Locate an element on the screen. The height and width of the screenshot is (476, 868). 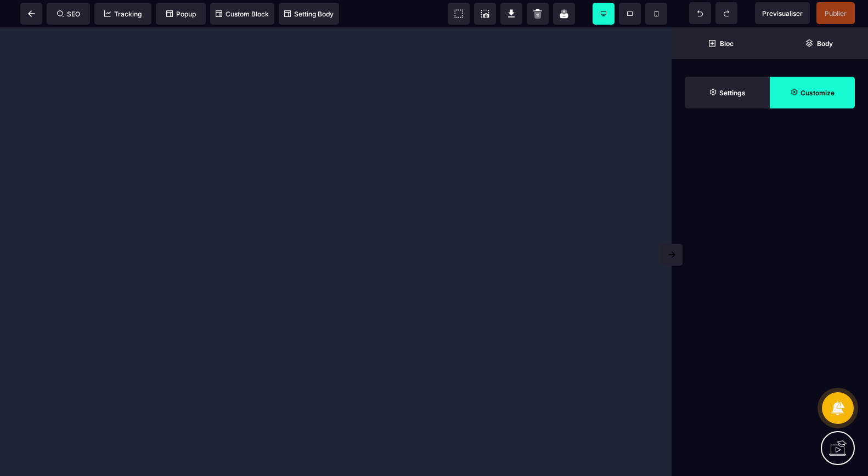
span: Setting Body is located at coordinates (308, 13).